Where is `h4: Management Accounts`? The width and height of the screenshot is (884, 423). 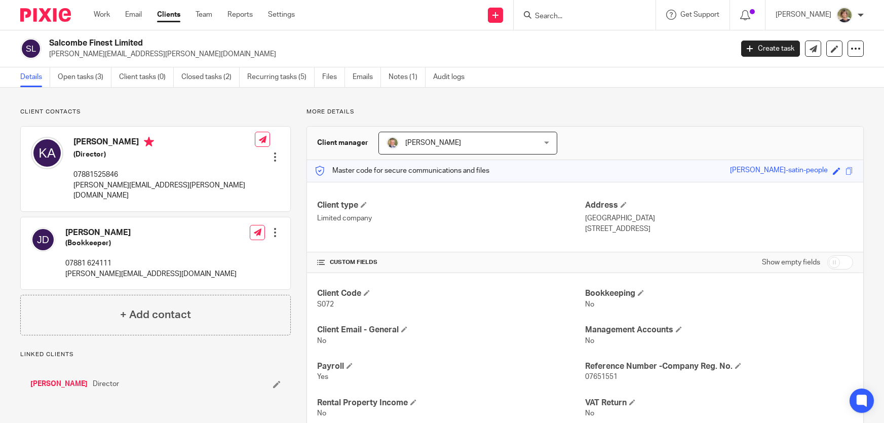
h4: Management Accounts is located at coordinates (719, 330).